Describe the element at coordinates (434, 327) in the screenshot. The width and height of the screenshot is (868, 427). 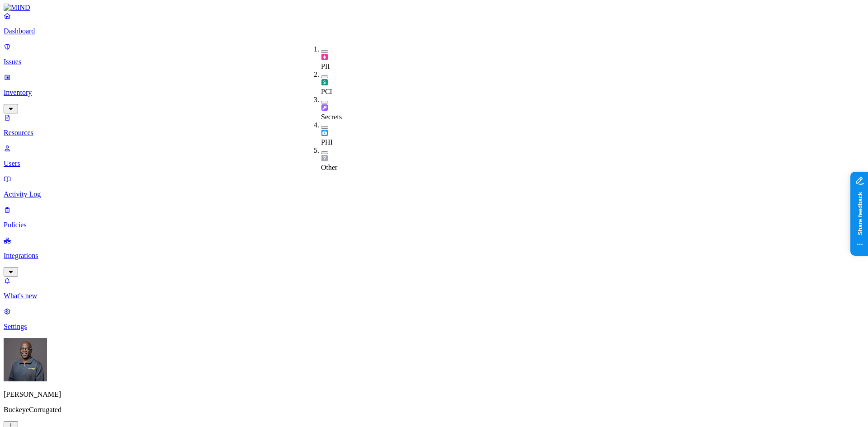
I see `p: Settings` at that location.